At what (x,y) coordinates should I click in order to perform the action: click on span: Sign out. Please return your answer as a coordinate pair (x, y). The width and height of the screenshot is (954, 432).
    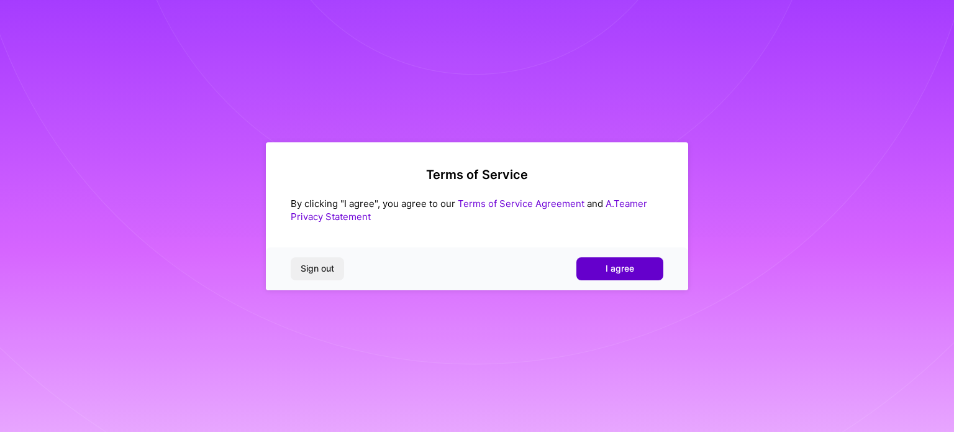
    Looking at the image, I should click on (317, 268).